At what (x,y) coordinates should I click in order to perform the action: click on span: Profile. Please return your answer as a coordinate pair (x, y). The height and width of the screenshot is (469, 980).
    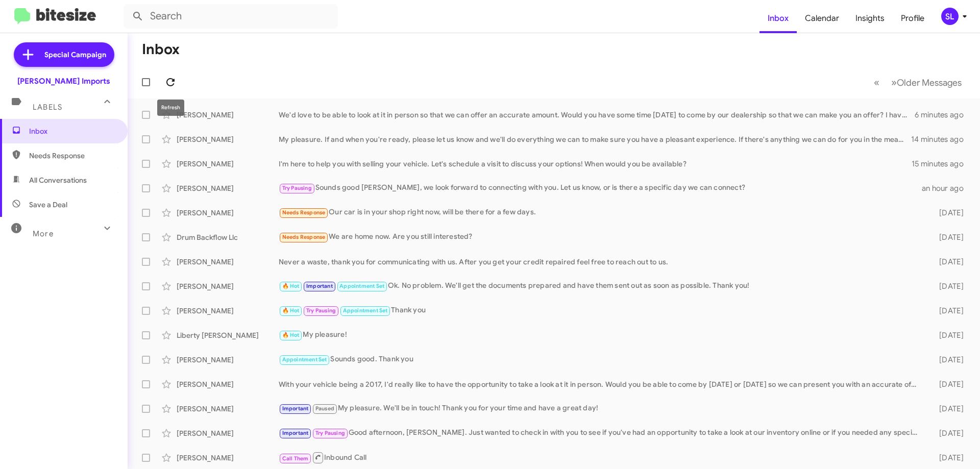
    Looking at the image, I should click on (913, 19).